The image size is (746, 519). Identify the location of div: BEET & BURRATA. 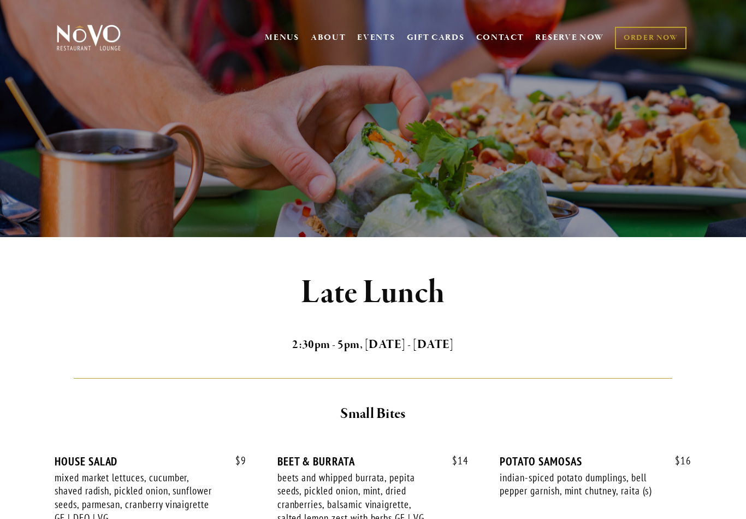
(373, 461).